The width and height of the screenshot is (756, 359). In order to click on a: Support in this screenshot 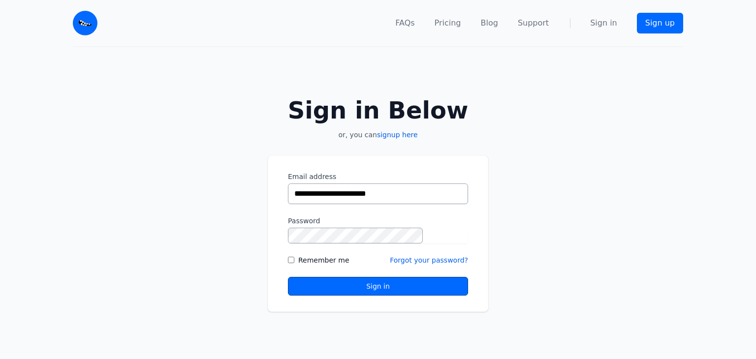, I will do `click(533, 23)`.